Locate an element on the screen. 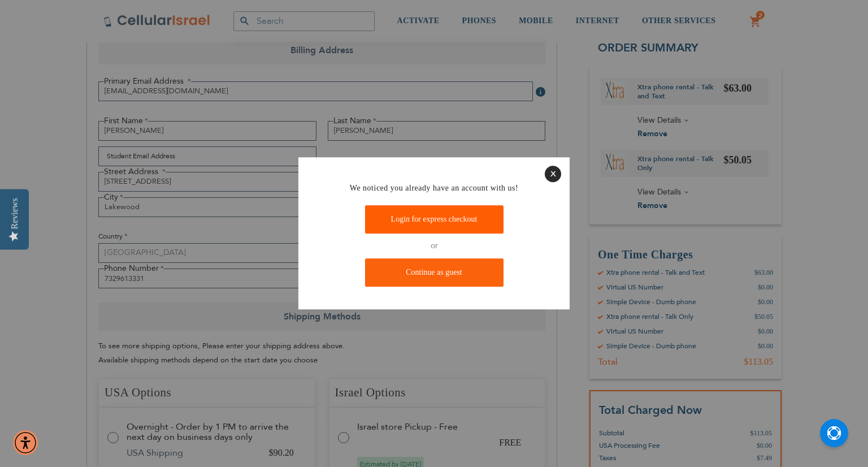  div: Reviews is located at coordinates (15, 213).